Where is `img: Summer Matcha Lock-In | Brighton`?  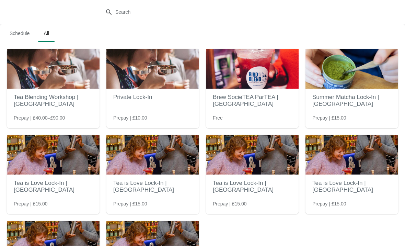 img: Summer Matcha Lock-In | Brighton is located at coordinates (352, 69).